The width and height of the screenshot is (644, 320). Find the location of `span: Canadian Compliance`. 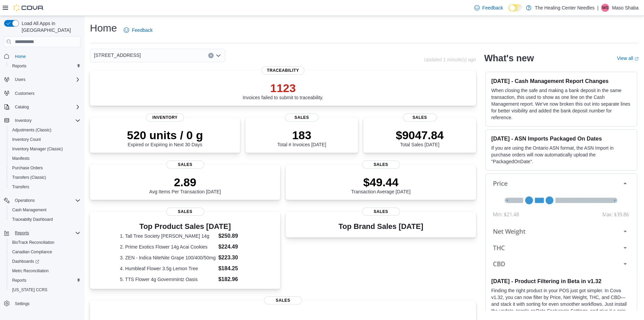

span: Canadian Compliance is located at coordinates (32, 252).